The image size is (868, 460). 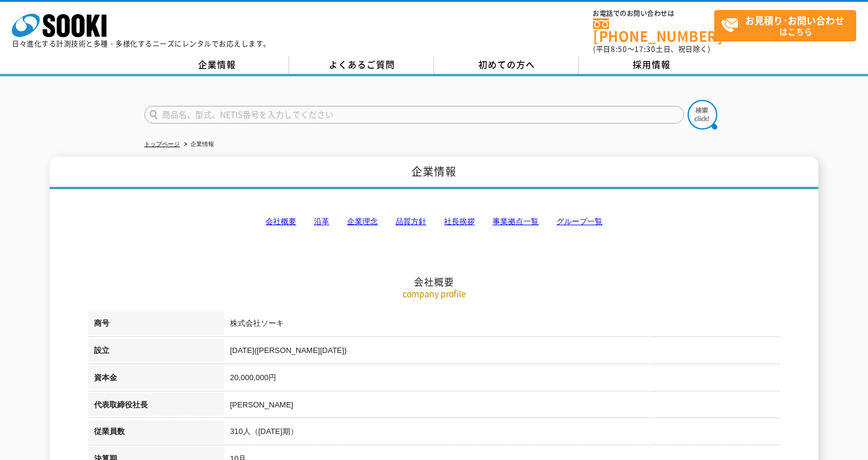 I want to click on th: 商号, so click(x=156, y=325).